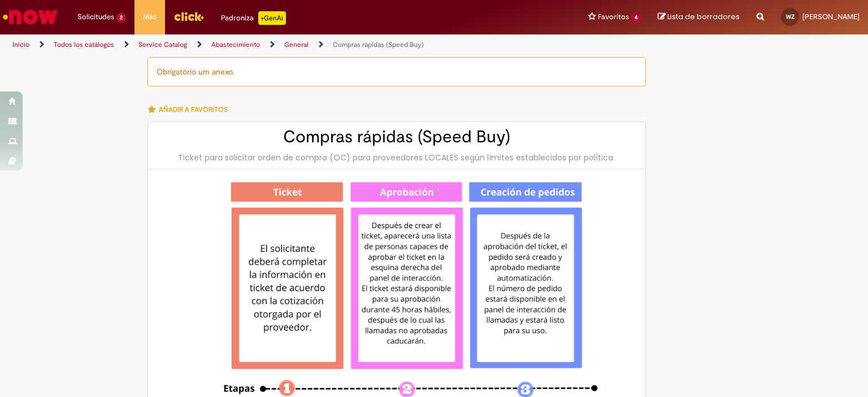 This screenshot has height=397, width=868. What do you see at coordinates (289, 44) in the screenshot?
I see `ul: Rutas de acceso a la página` at bounding box center [289, 44].